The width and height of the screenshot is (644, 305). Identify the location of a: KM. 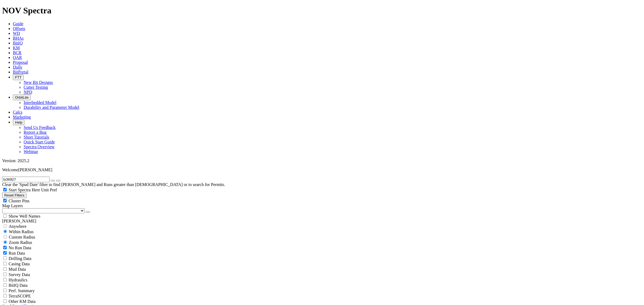
(16, 48).